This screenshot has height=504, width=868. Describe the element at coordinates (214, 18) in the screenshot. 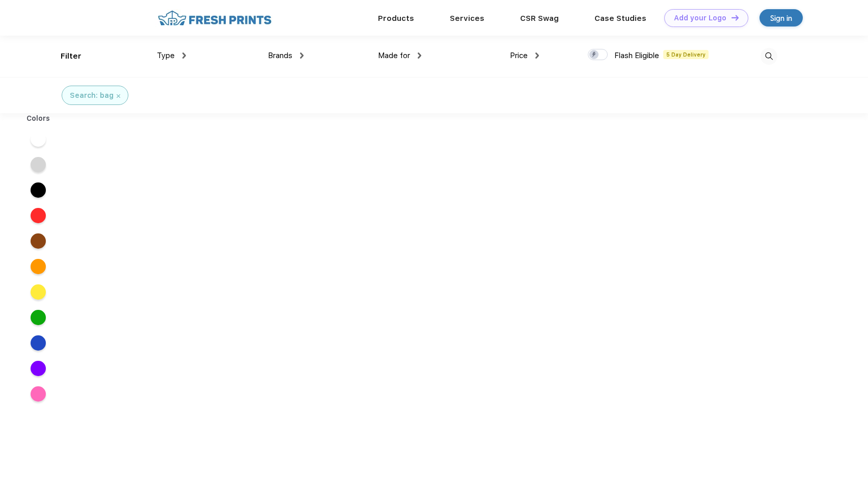

I see `img: fo%20logo%202.webp` at that location.